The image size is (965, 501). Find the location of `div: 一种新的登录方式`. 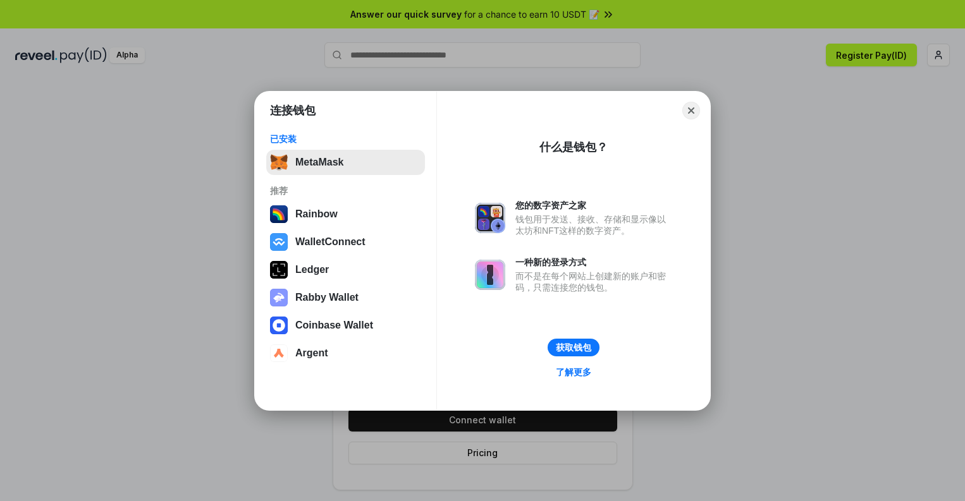

div: 一种新的登录方式 is located at coordinates (594, 262).